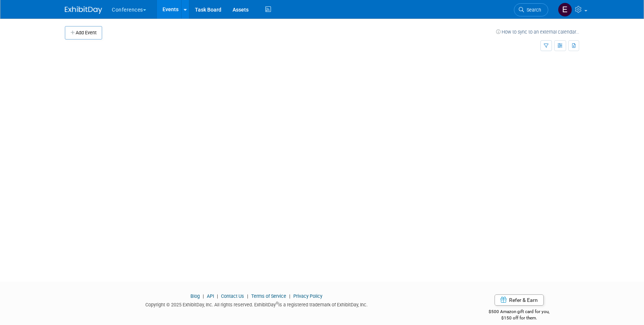  I want to click on a: Blog, so click(195, 296).